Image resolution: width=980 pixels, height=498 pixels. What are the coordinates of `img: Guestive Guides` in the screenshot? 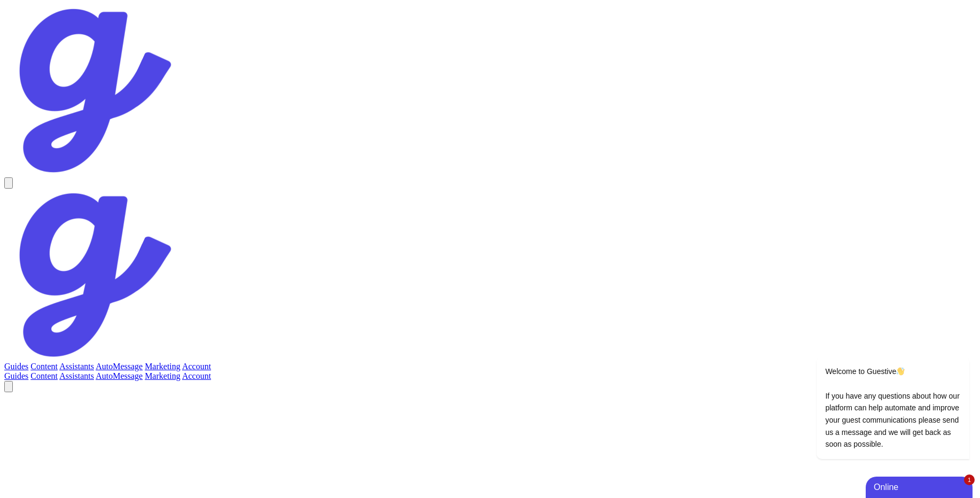 It's located at (90, 274).